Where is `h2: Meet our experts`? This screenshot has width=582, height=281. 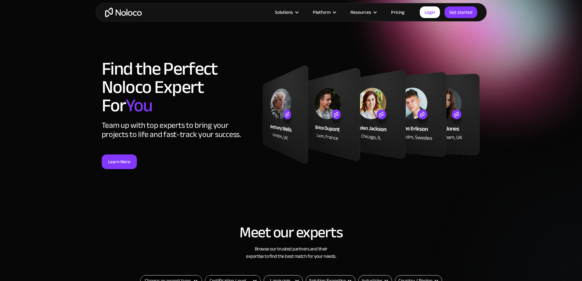
h2: Meet our experts is located at coordinates (291, 232).